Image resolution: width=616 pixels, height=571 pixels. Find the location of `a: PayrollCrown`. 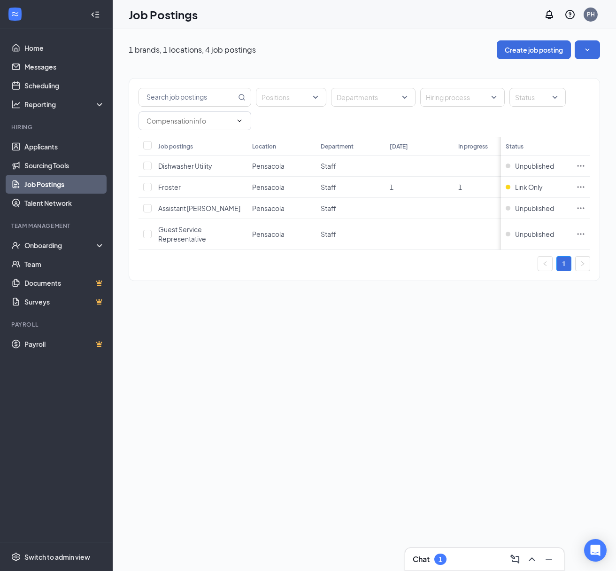

a: PayrollCrown is located at coordinates (64, 344).